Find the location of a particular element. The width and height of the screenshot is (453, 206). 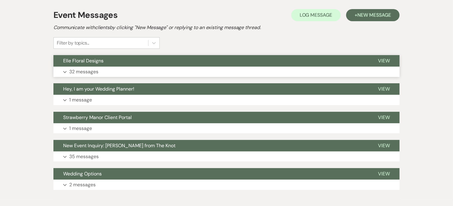

button: +New Message is located at coordinates (373, 15).